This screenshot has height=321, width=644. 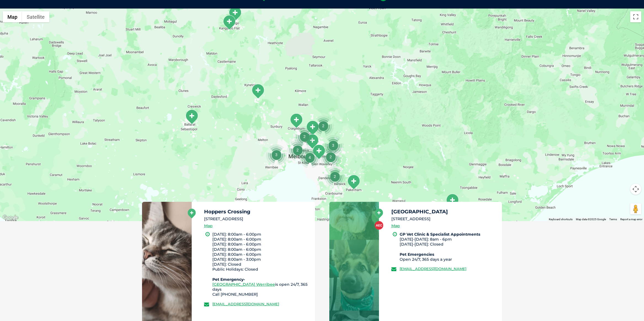 What do you see at coordinates (229, 22) in the screenshot?
I see `div: Kangaroo Flat` at bounding box center [229, 22].